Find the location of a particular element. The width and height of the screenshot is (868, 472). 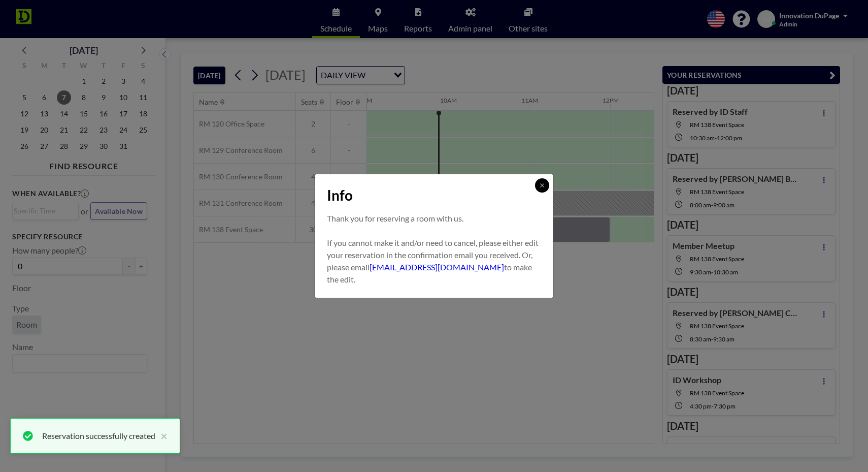

button: close is located at coordinates (162, 436).